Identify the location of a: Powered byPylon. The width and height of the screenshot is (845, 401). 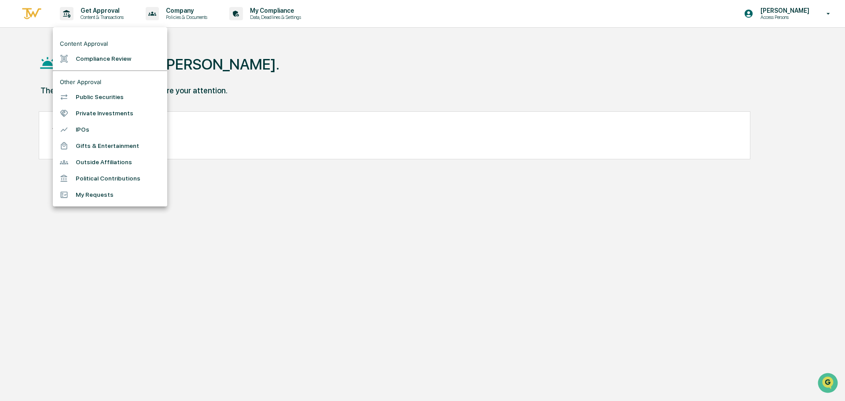
(84, 152).